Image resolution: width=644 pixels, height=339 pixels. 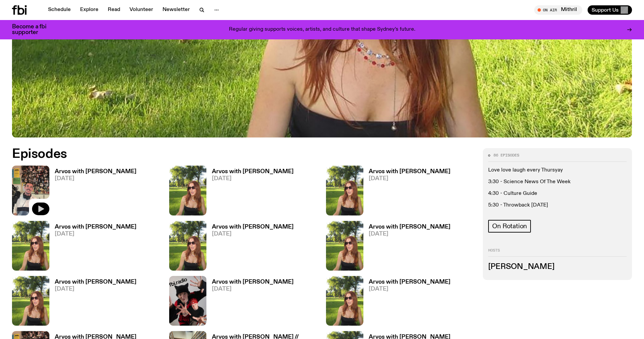 I want to click on a: Volunteer, so click(x=141, y=10).